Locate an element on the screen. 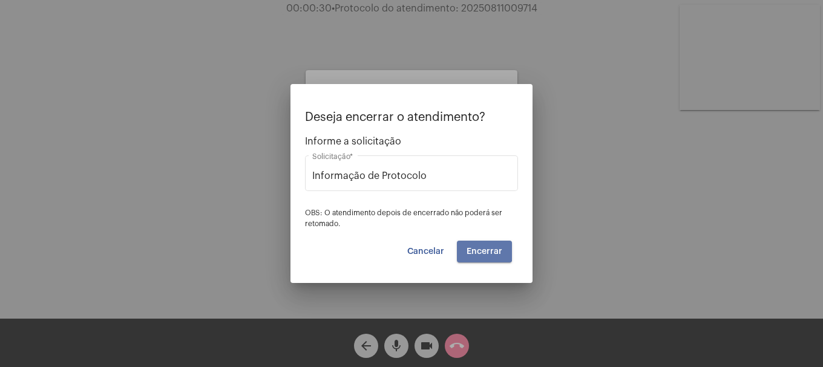 This screenshot has height=367, width=823. button: Encerrar is located at coordinates (484, 252).